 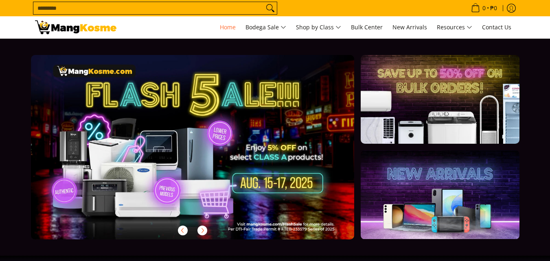 What do you see at coordinates (270, 8) in the screenshot?
I see `button: Search` at bounding box center [270, 8].